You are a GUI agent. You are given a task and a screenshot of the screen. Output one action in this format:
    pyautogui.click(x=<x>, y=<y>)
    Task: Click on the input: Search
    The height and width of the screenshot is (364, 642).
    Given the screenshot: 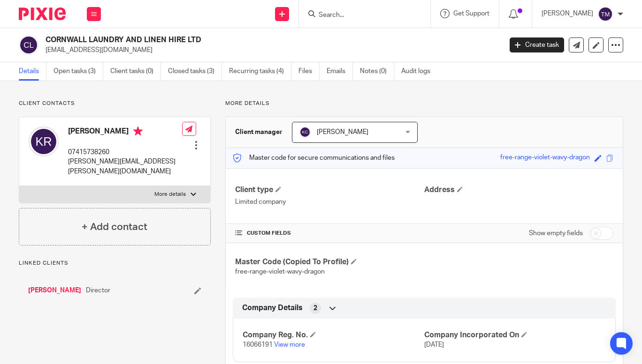 What is the action you would take?
    pyautogui.click(x=360, y=15)
    